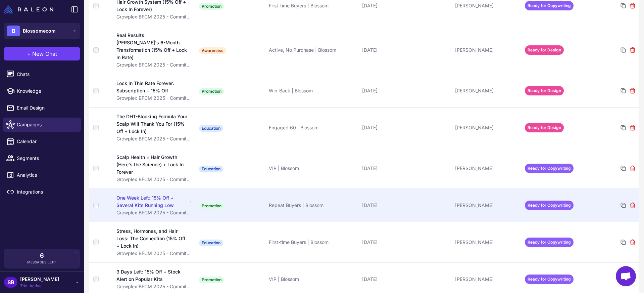  I want to click on a: Campaigns, so click(42, 125).